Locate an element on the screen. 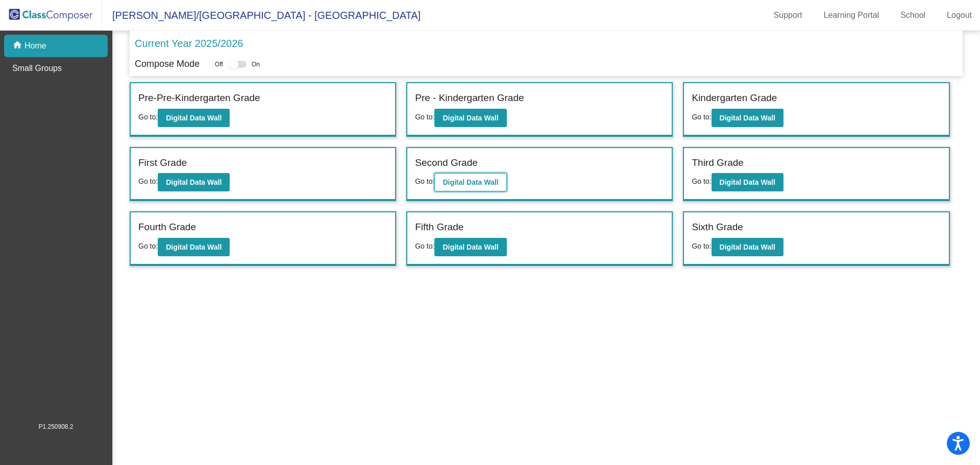  mat-icon: home is located at coordinates (18, 46).